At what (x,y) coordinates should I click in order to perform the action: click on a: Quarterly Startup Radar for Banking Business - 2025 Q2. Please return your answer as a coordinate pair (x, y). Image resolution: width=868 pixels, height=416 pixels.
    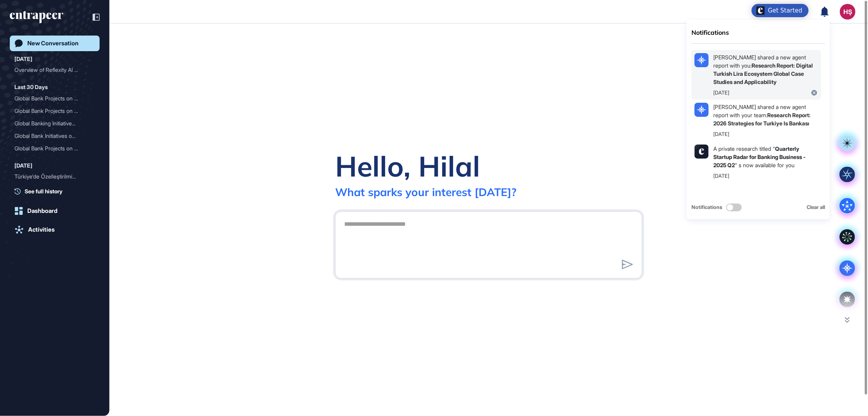
    Looking at the image, I should click on (759, 157).